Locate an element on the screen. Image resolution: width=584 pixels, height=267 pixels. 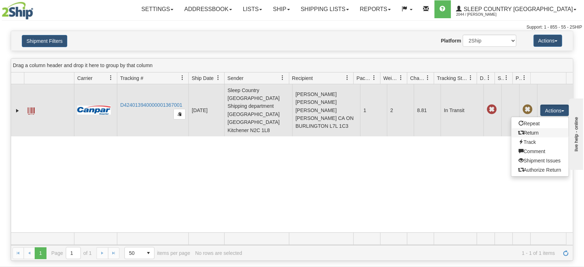
a: Repeat is located at coordinates (540, 124).